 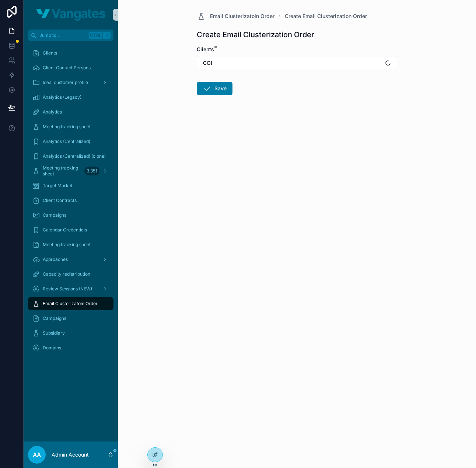 I want to click on button: Select Button, so click(x=297, y=63).